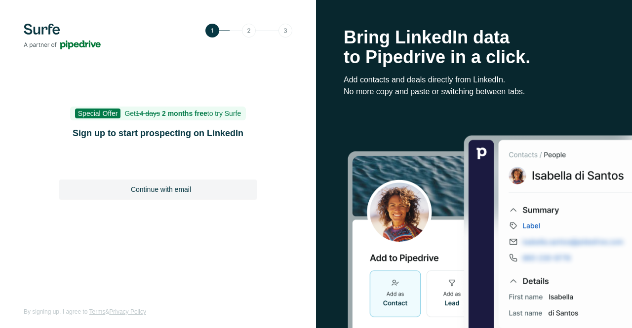  Describe the element at coordinates (158, 133) in the screenshot. I see `h1: Sign up to start prospecting on LinkedIn` at that location.